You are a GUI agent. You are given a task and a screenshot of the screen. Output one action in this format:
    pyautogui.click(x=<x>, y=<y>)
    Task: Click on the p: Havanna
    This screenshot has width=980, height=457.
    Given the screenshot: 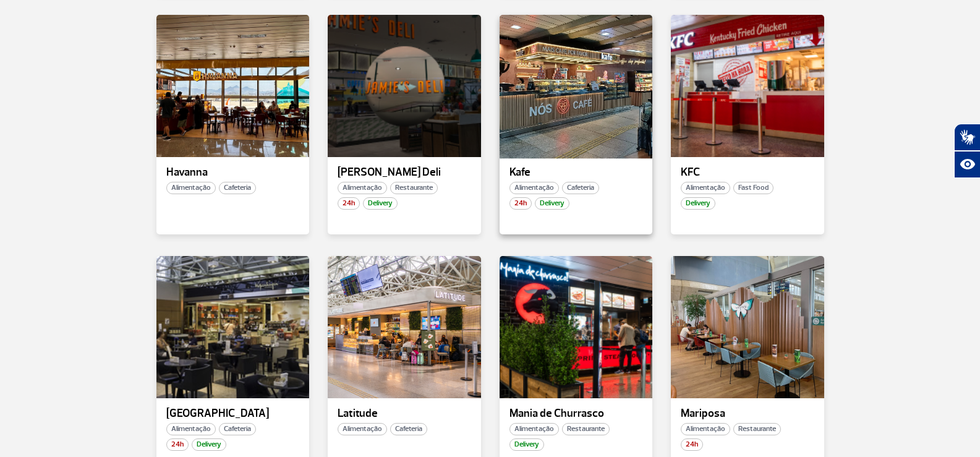 What is the action you would take?
    pyautogui.click(x=233, y=173)
    